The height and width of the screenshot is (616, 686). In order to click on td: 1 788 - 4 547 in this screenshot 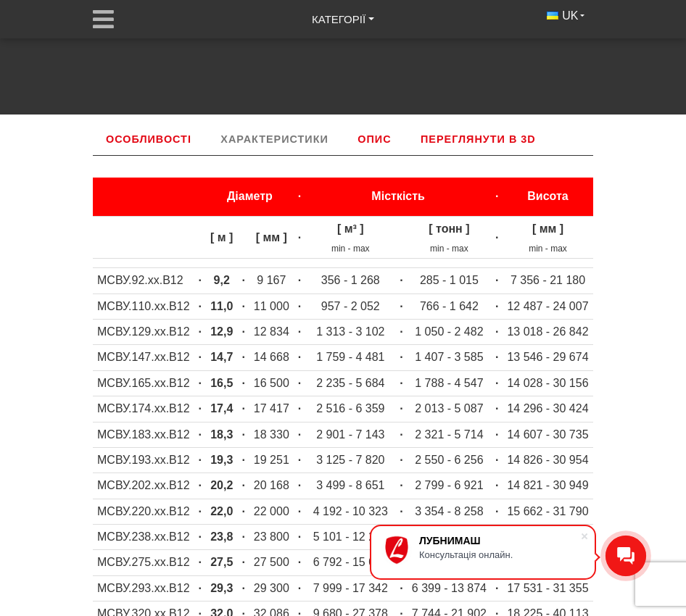, I will do `click(449, 383)`.